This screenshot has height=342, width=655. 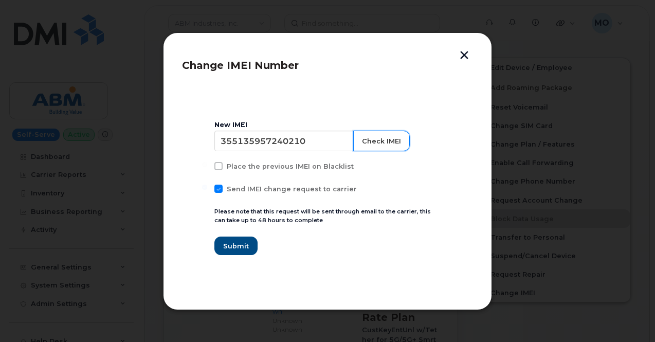 What do you see at coordinates (322, 215) in the screenshot?
I see `small: Please note that this request will be sent through email to the carrier, this can take up to 48 h...` at bounding box center [322, 215].